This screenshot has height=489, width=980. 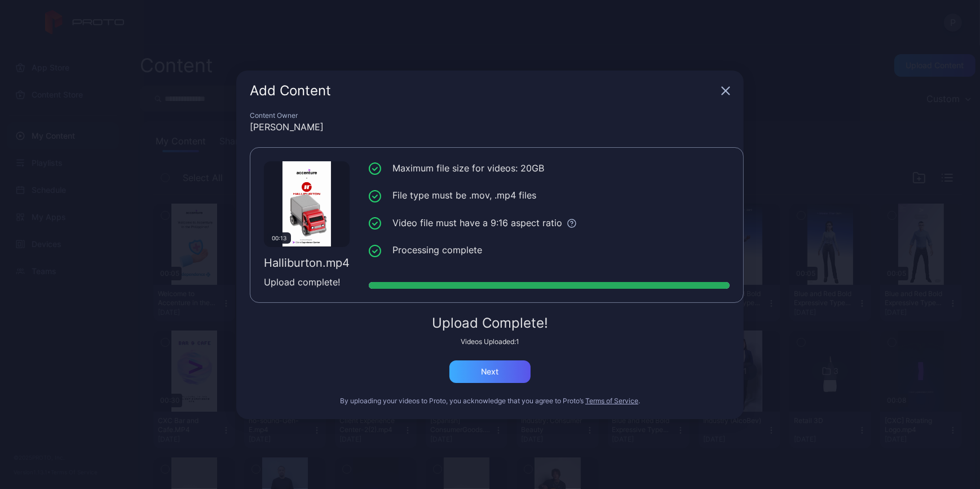 What do you see at coordinates (490, 341) in the screenshot?
I see `div: Videos Uploaded: 1` at bounding box center [490, 341].